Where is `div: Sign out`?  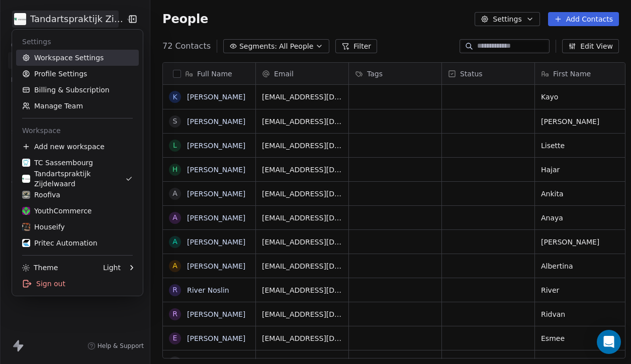 div: Sign out is located at coordinates (78, 284).